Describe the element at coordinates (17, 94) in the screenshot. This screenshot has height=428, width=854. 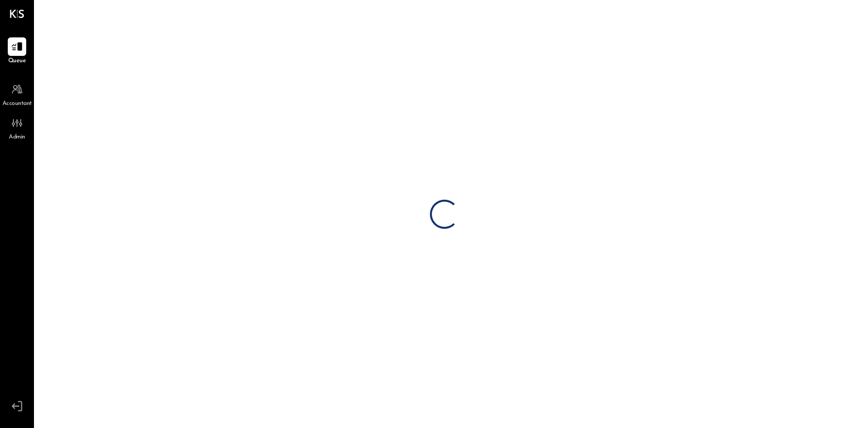
I see `a: Accountant` at that location.